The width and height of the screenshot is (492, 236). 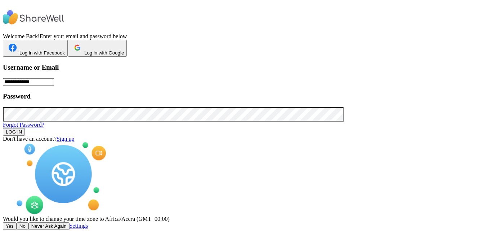 What do you see at coordinates (83, 36) in the screenshot?
I see `span: Enter your email and password below` at bounding box center [83, 36].